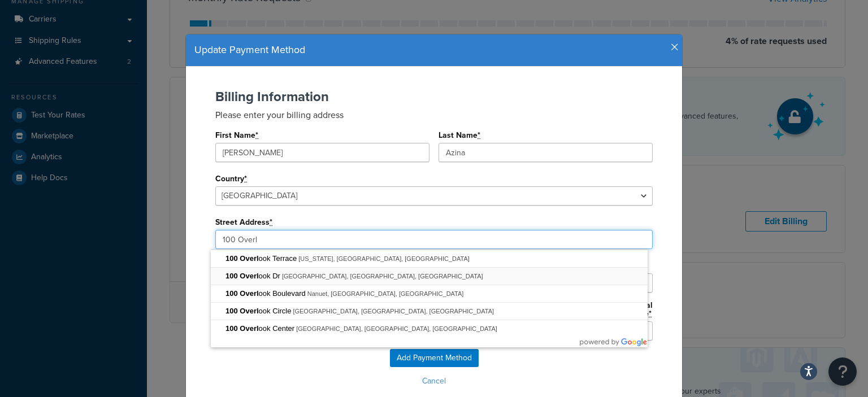 The width and height of the screenshot is (868, 397). Describe the element at coordinates (259, 310) in the screenshot. I see `span: ook Circle` at that location.